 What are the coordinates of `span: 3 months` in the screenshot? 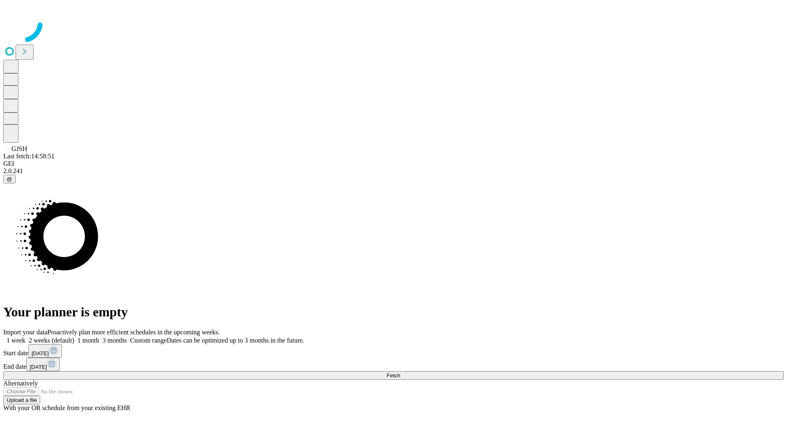 It's located at (114, 340).